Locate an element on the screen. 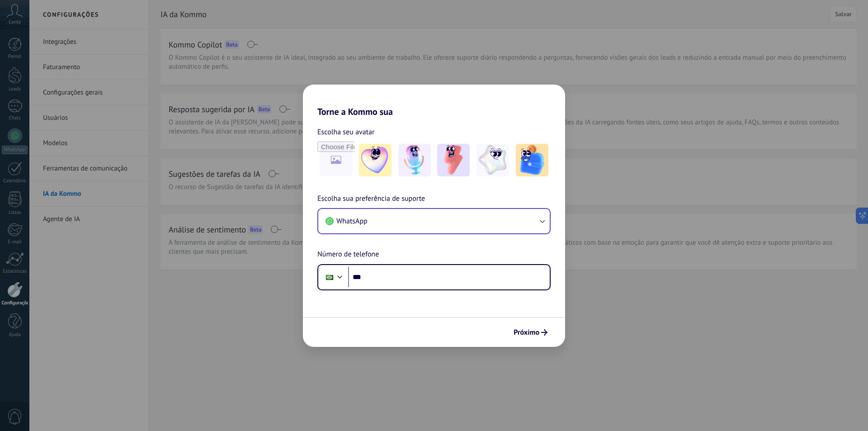 The height and width of the screenshot is (431, 868). img: -3.jpeg is located at coordinates (454, 161).